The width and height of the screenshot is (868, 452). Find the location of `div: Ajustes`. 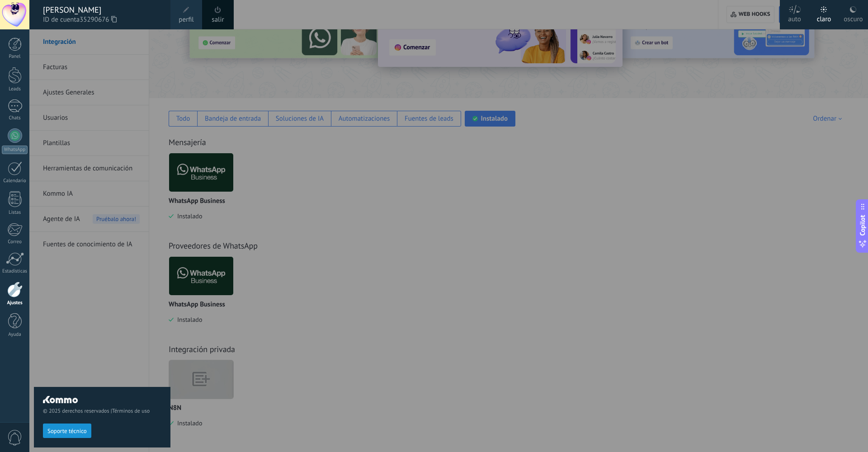

div: Ajustes is located at coordinates (15, 303).